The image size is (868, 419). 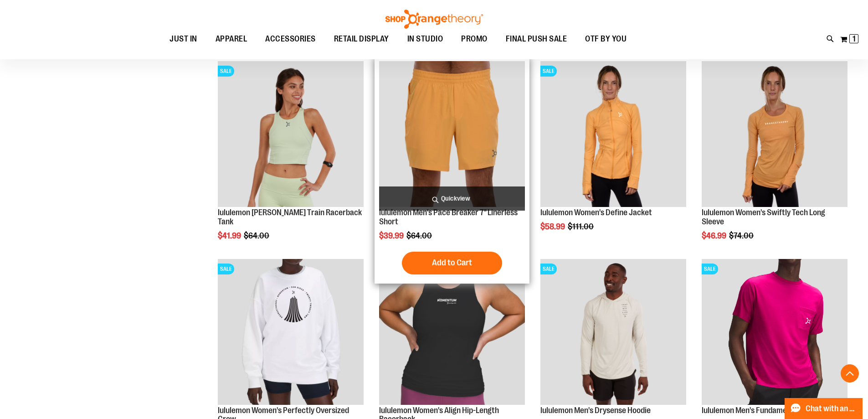 What do you see at coordinates (775, 332) in the screenshot?
I see `img: OTF lululemon Mens The Fundamental T Wild Berry` at bounding box center [775, 332].